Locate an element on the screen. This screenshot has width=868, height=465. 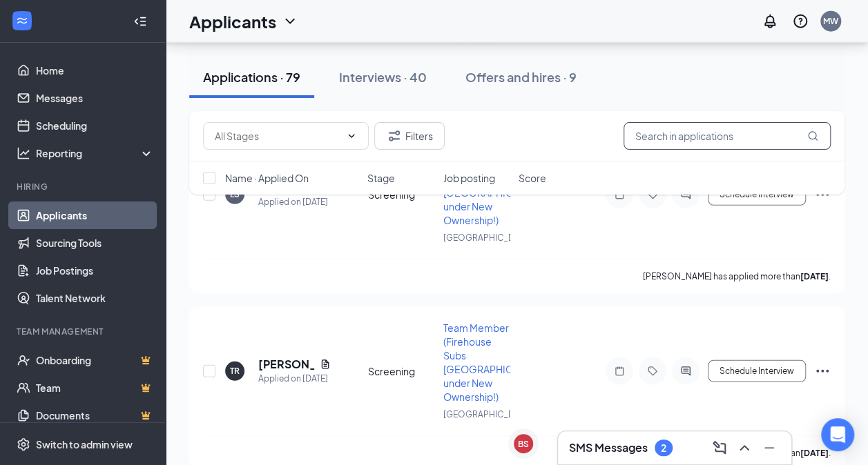
a: DocumentsCrown is located at coordinates (95, 416).